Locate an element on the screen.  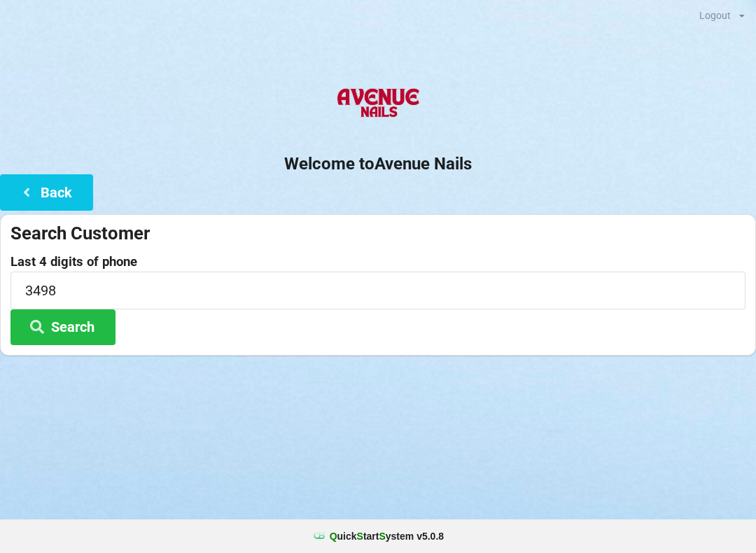
div: Search Customer is located at coordinates (378, 233).